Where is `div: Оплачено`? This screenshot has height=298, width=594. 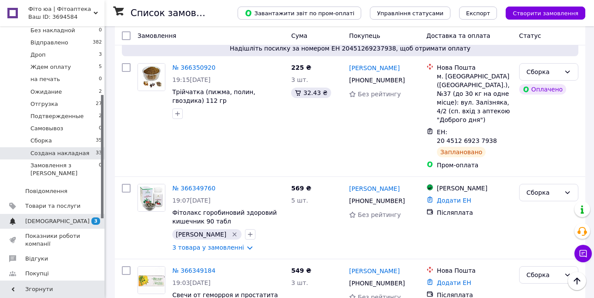 div: Оплачено is located at coordinates (543, 89).